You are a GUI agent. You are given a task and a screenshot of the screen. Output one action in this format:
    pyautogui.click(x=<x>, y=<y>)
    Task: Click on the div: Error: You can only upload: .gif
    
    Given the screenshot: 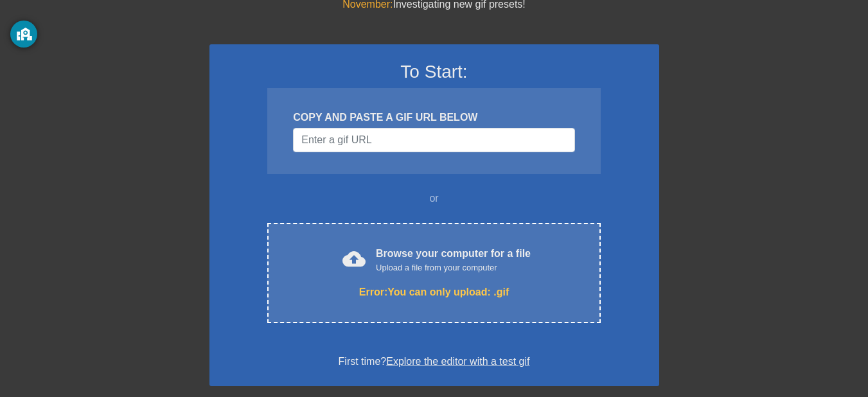 What is the action you would take?
    pyautogui.click(x=433, y=293)
    